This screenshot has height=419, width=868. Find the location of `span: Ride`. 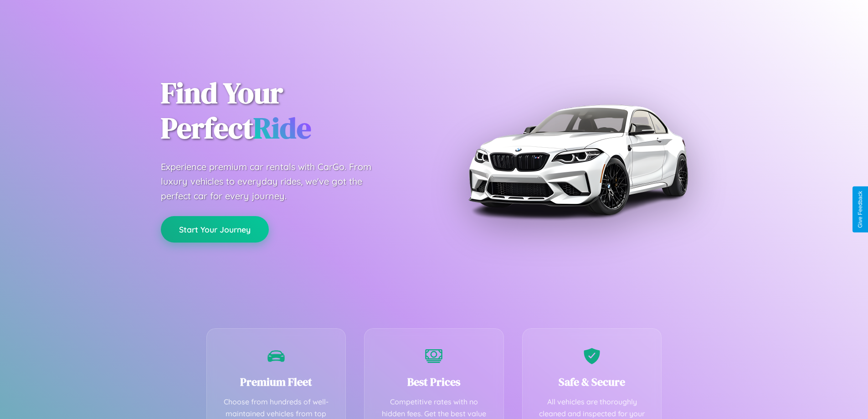

span: Ride is located at coordinates (282, 127).